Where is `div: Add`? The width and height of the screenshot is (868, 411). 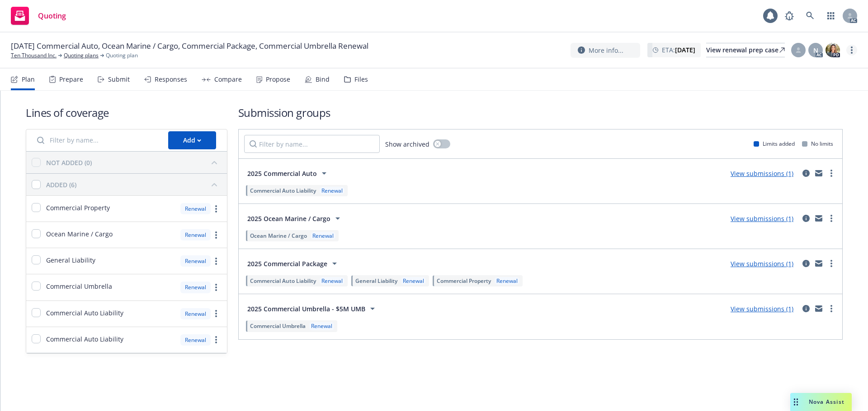
div: Add is located at coordinates (192, 141).